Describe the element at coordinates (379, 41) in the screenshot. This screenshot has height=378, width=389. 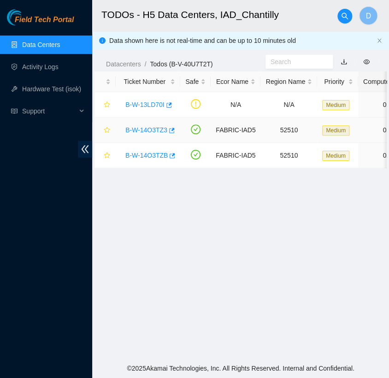
I see `button: close` at that location.